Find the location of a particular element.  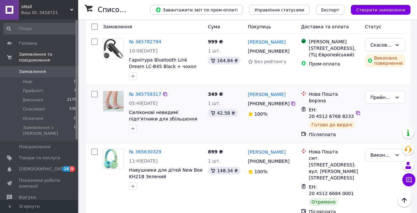

span: 536 is located at coordinates (73, 109).